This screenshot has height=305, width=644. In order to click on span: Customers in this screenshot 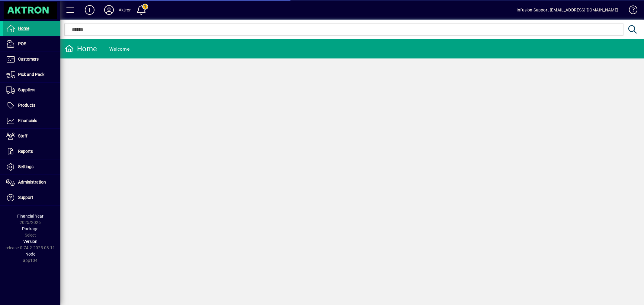, I will do `click(28, 59)`.